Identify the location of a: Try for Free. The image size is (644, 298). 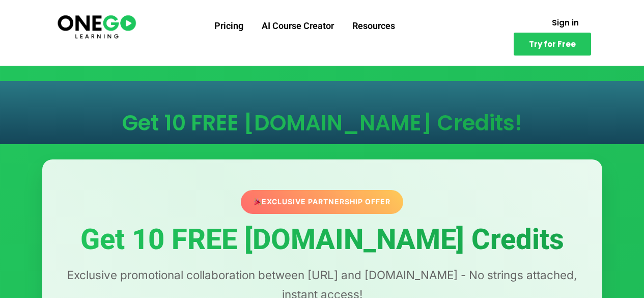
(552, 43).